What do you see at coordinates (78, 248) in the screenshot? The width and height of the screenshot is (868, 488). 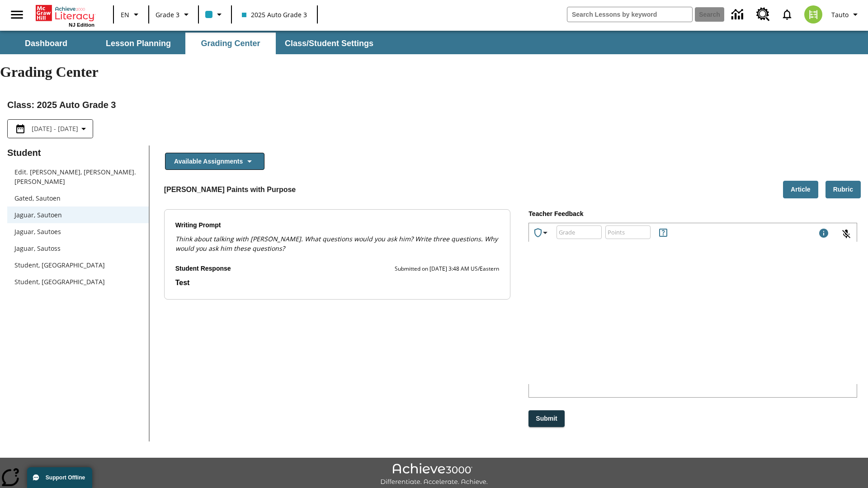 I see `div: Jaguar, Sautoss` at bounding box center [78, 248].